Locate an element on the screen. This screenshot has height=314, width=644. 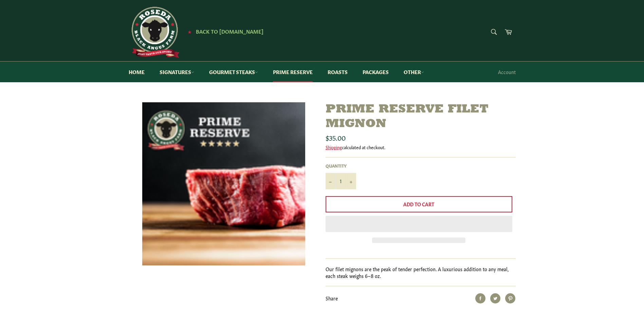
h1: Prime Reserve Filet Mignon is located at coordinates (420, 117).